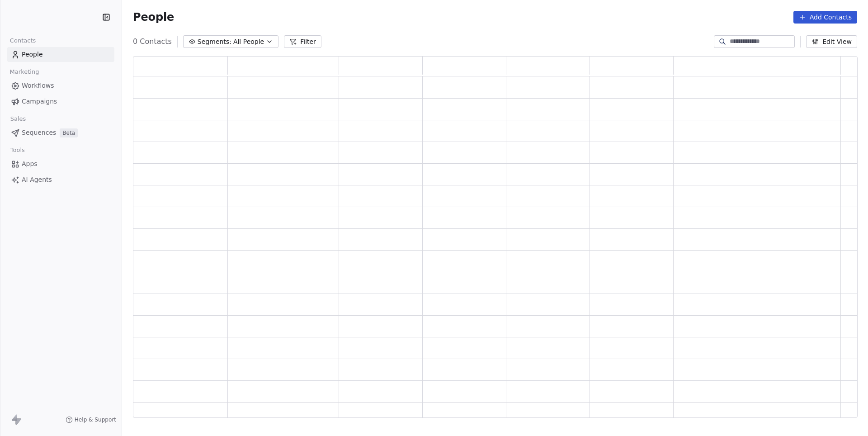  I want to click on span: Sales, so click(18, 119).